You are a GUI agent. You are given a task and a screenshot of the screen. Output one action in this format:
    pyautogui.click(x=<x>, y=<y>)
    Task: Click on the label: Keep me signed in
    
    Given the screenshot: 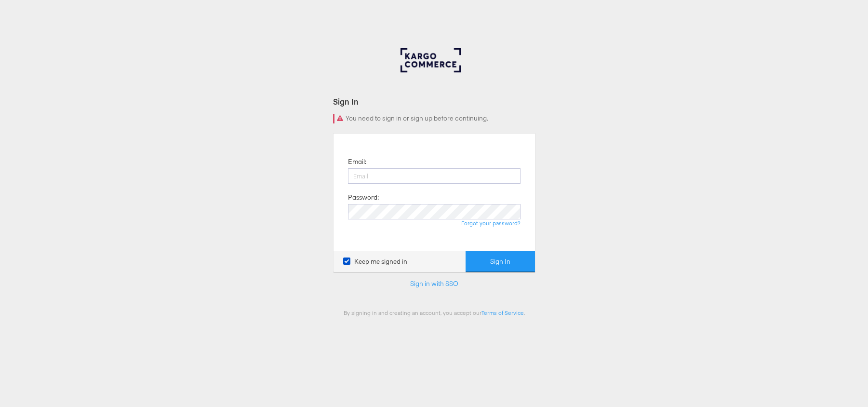 What is the action you would take?
    pyautogui.click(x=375, y=262)
    